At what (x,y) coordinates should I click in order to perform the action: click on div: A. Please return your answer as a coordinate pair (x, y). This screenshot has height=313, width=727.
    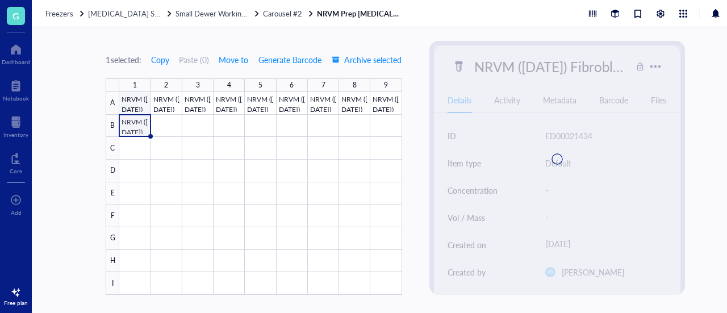
    Looking at the image, I should click on (112, 103).